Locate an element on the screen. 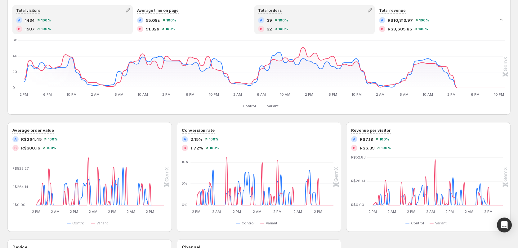  text: 0% is located at coordinates (185, 205).